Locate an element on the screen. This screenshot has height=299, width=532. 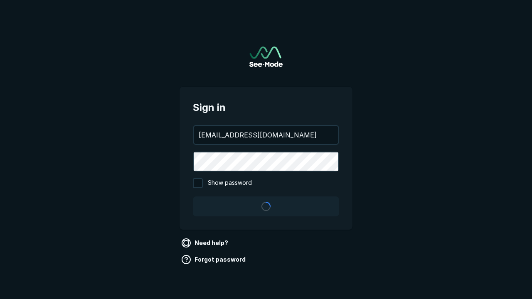
input: your@email.com is located at coordinates (266, 135).